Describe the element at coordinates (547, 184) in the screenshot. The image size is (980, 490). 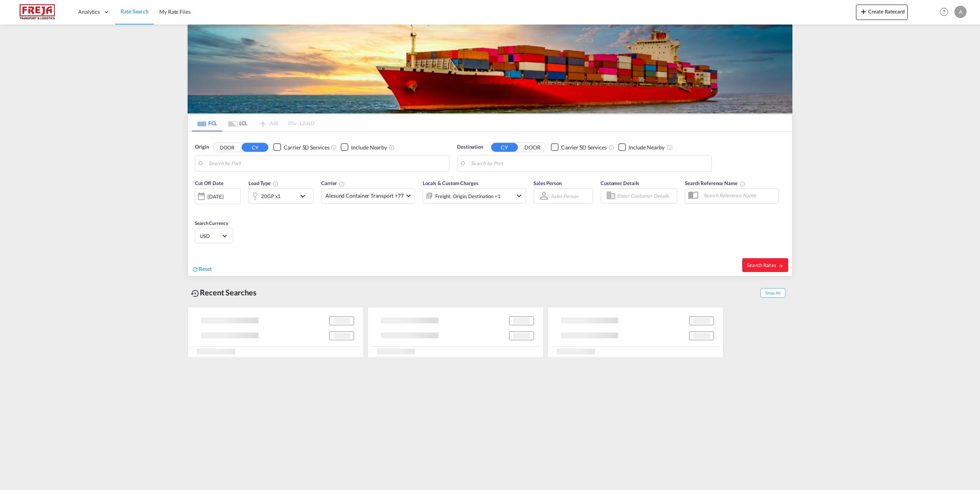
I see `span: Sales Person` at that location.